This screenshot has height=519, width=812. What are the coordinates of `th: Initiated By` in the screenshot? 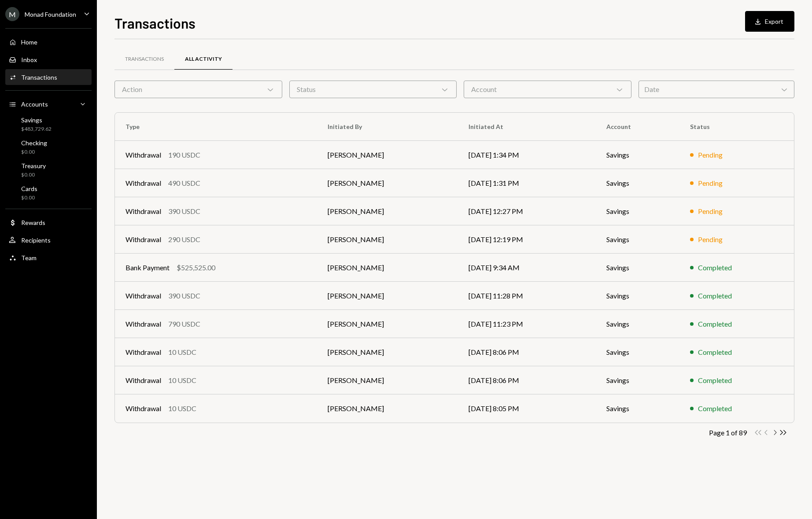 It's located at (387, 127).